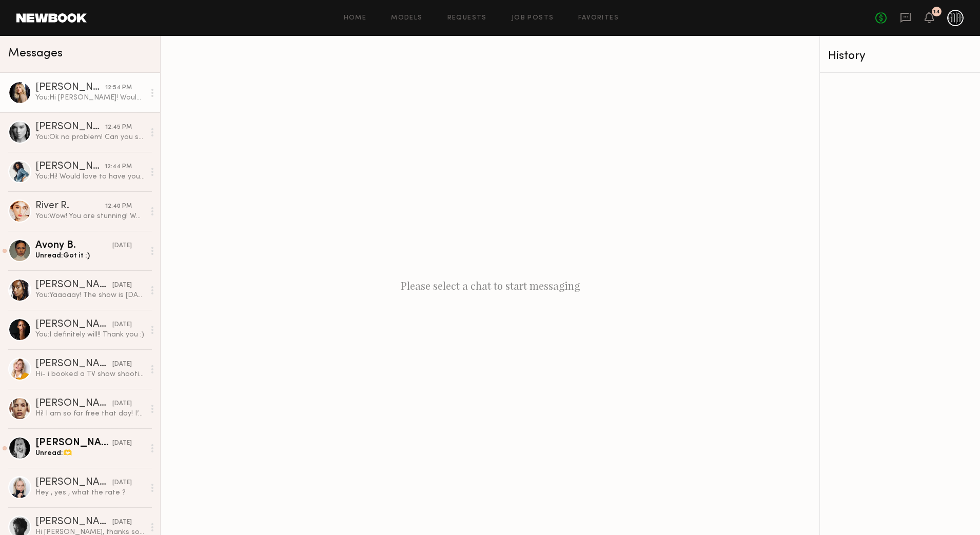  What do you see at coordinates (118, 88) in the screenshot?
I see `div: 12:54 PM` at bounding box center [118, 88].